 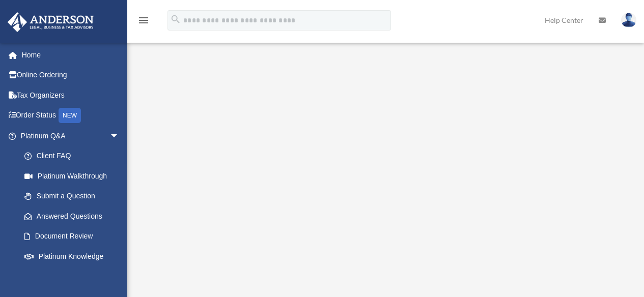 I want to click on a: Platinum Knowledge Room, so click(x=74, y=263).